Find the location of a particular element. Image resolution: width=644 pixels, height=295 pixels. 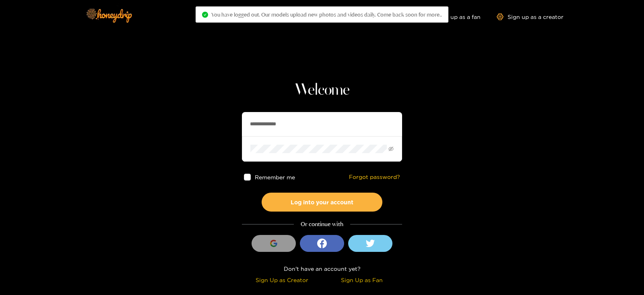

a: Forgot password? is located at coordinates (375, 177).